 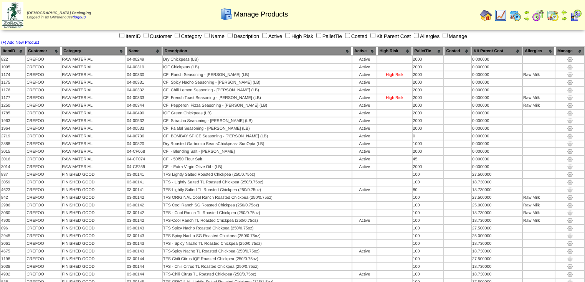 What do you see at coordinates (144, 167) in the screenshot?
I see `td: 04-CF259` at bounding box center [144, 167].